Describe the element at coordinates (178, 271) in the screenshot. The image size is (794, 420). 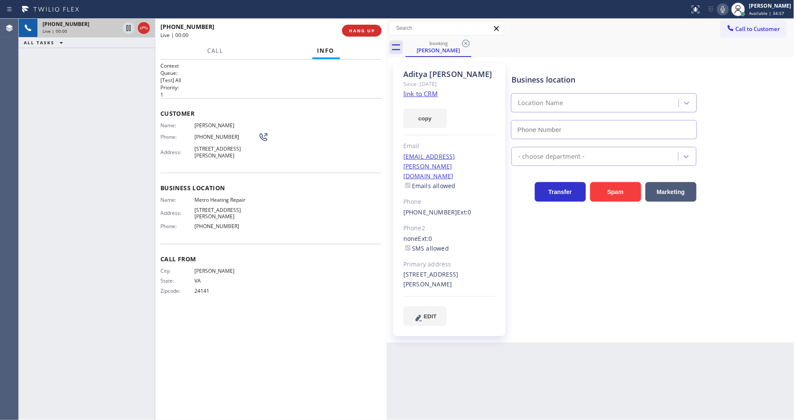
I see `span: City:` at that location.